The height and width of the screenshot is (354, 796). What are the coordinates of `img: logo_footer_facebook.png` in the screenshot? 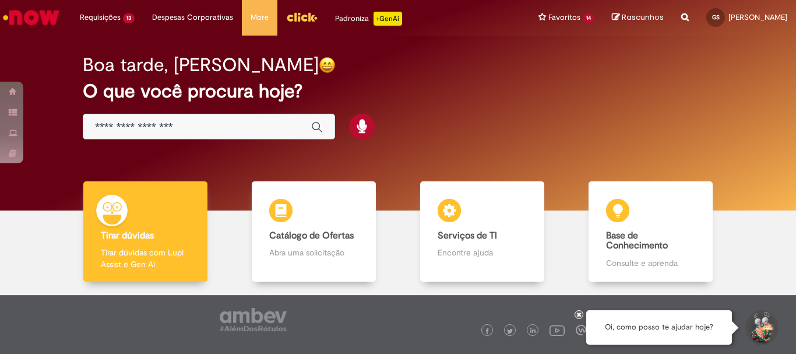 It's located at (487, 331).